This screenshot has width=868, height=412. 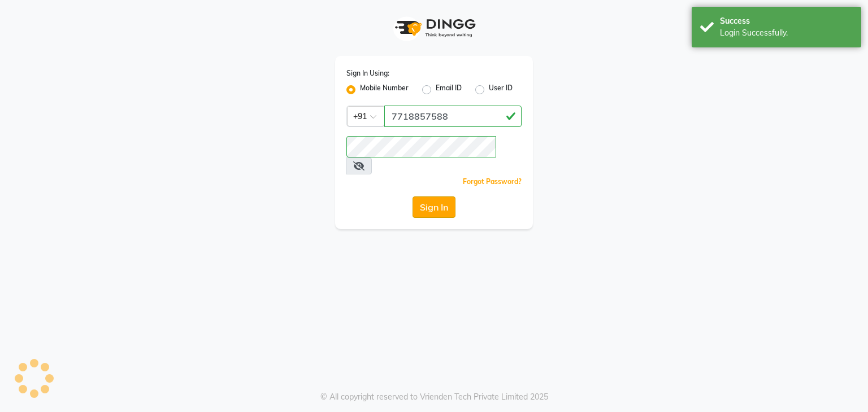 I want to click on label: Sign In Using:, so click(x=368, y=73).